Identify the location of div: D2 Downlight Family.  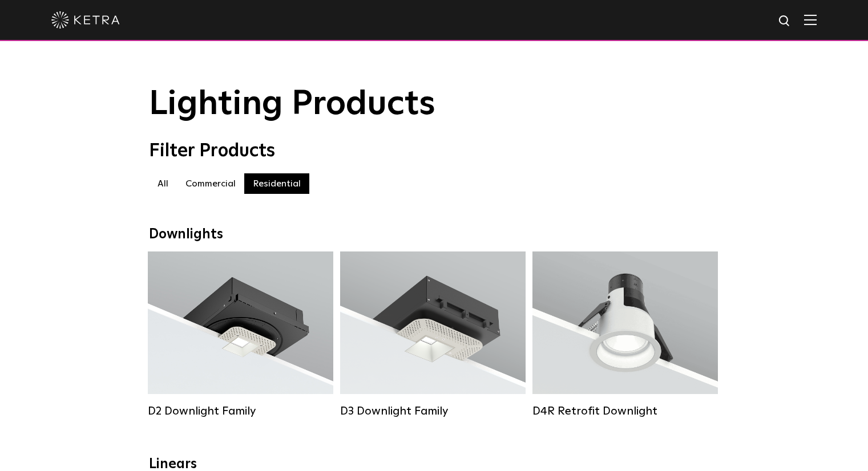
(240, 411).